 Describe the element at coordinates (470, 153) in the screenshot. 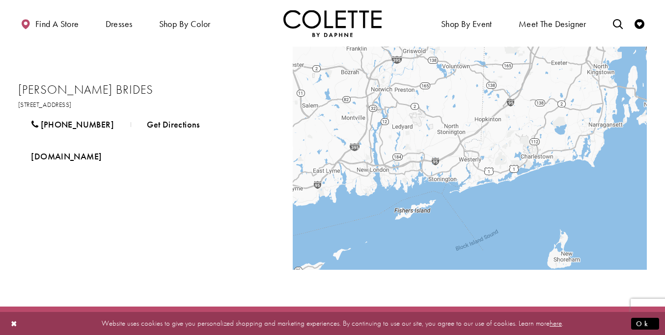

I see `div: Melissa Ashley Brides` at that location.